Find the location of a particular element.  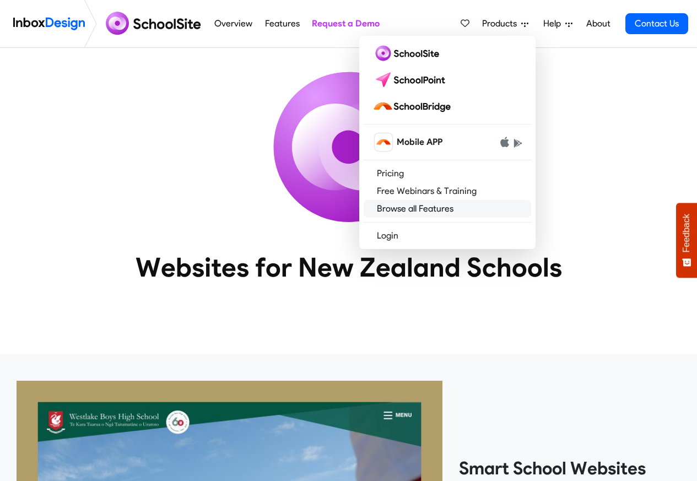

a: Contact Us is located at coordinates (657, 24).